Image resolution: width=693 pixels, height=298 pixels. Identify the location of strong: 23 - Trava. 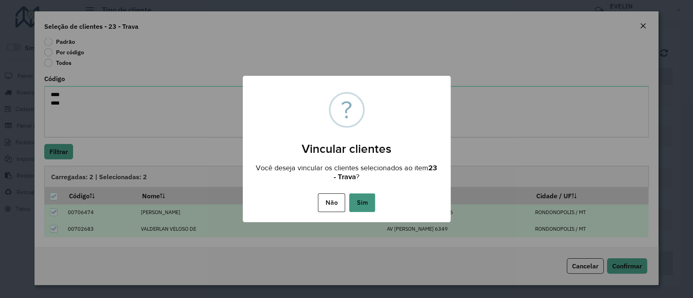
(385, 173).